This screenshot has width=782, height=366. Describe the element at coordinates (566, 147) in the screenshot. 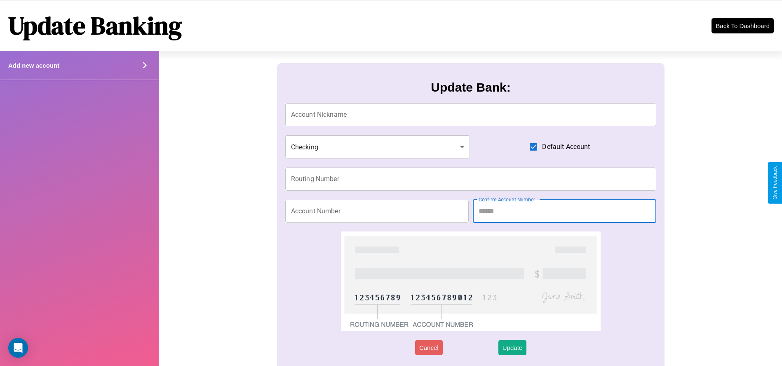

I see `span: Default Account` at that location.